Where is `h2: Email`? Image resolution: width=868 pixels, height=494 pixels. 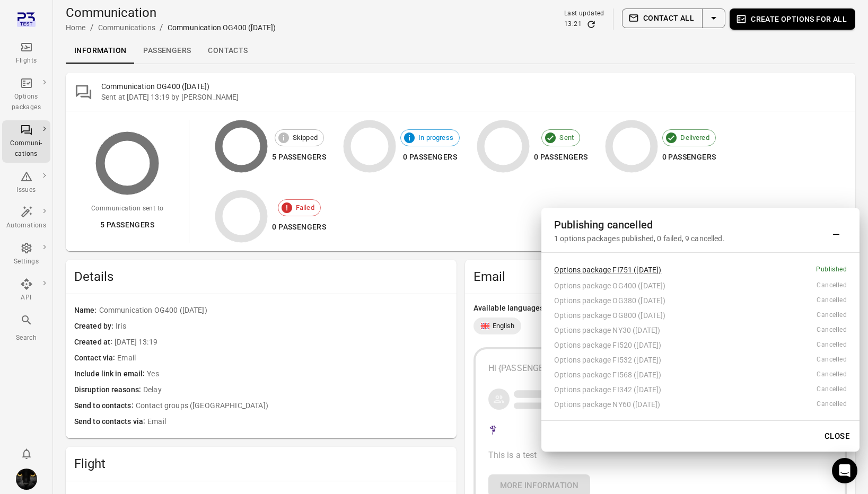 h2: Email is located at coordinates (660, 277).